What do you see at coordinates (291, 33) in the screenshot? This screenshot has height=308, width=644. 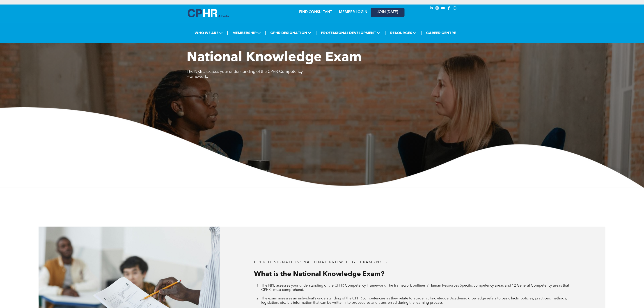 I see `span: CPHR DESIGNATION` at bounding box center [291, 33].